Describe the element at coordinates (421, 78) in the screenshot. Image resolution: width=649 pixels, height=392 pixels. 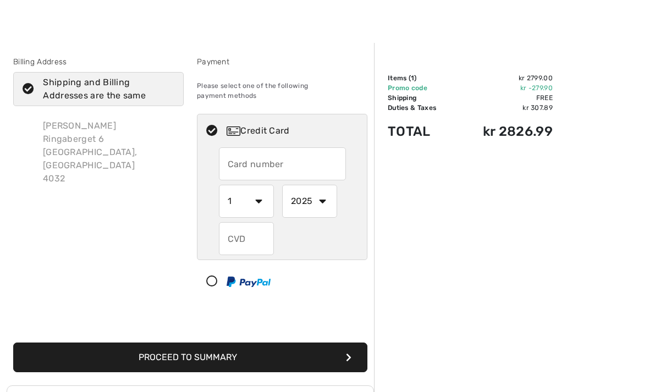
I see `td: Items ( )` at that location.